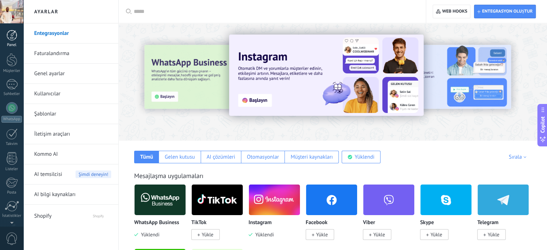  What do you see at coordinates (71, 214) in the screenshot?
I see `li: Shopify` at bounding box center [71, 214].